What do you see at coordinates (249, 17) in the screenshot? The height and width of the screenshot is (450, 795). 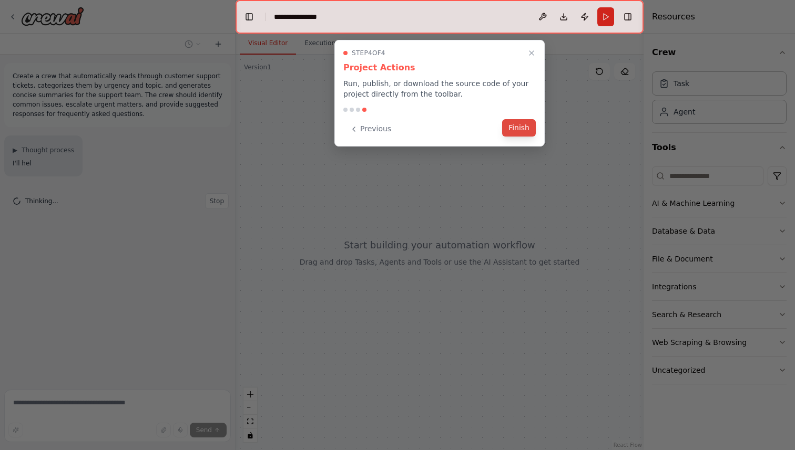 I see `button: Hide left sidebar` at bounding box center [249, 17].